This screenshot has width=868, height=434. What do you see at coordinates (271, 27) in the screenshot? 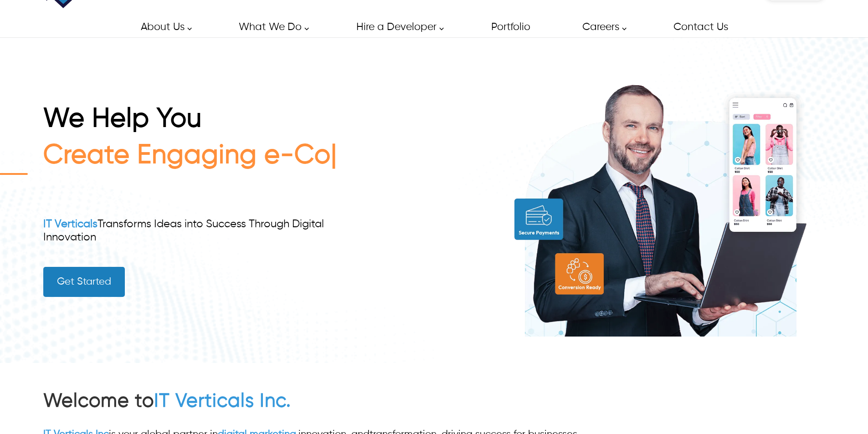
I see `a: What We Do` at bounding box center [271, 27].